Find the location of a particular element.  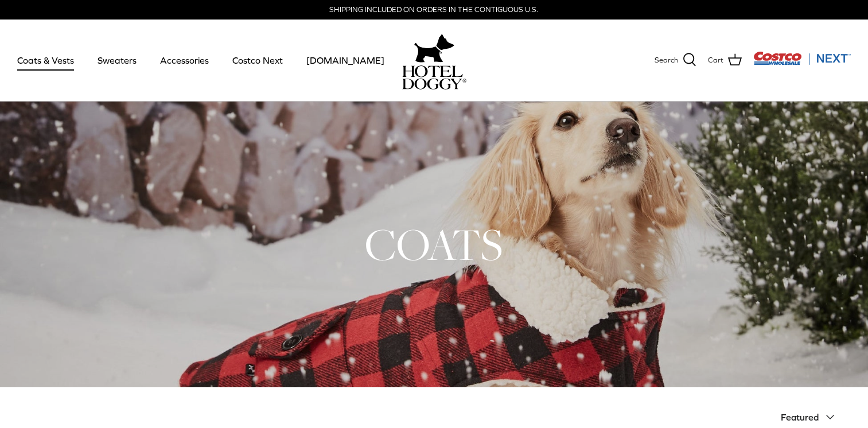

a: hoteldoggy.com hoteldoggycom is located at coordinates (434, 60).